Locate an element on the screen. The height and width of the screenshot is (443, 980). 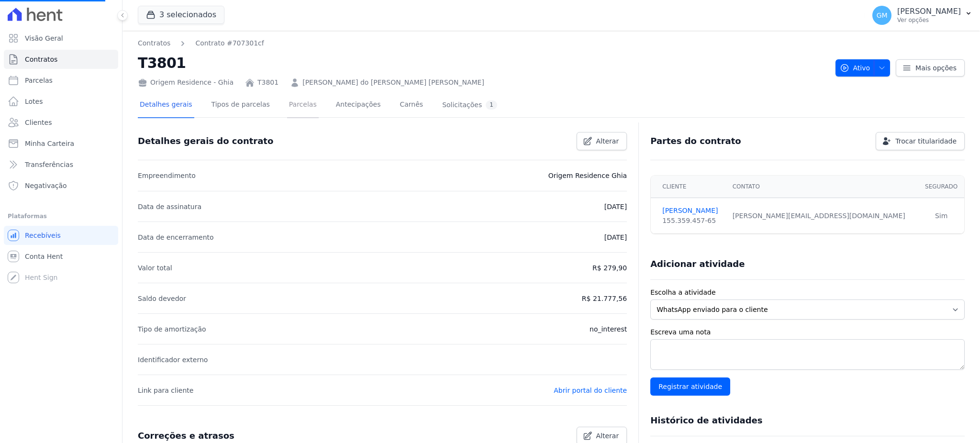
span: Visão Geral is located at coordinates (44, 38).